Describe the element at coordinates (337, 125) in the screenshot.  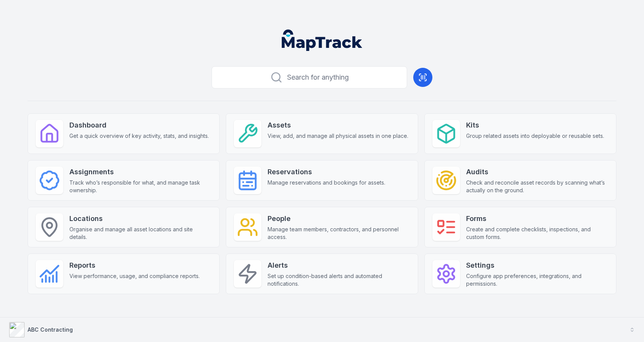
I see `strong: Assets` at that location.